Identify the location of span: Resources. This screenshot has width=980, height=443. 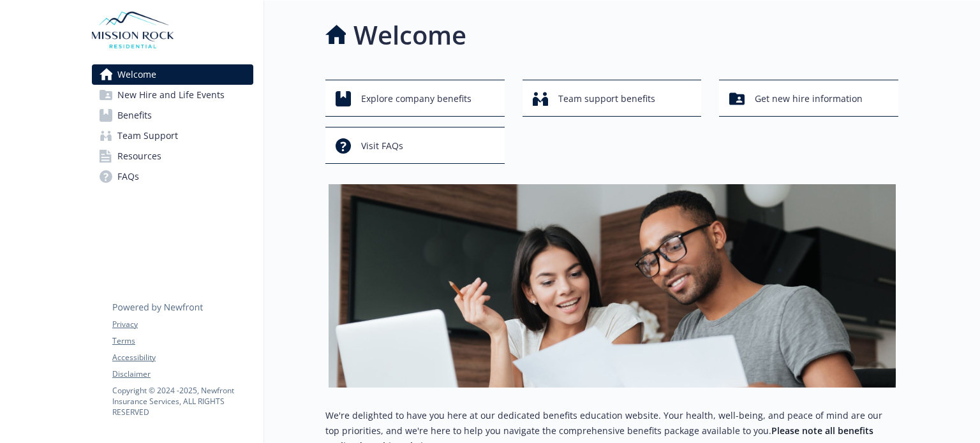
(139, 156).